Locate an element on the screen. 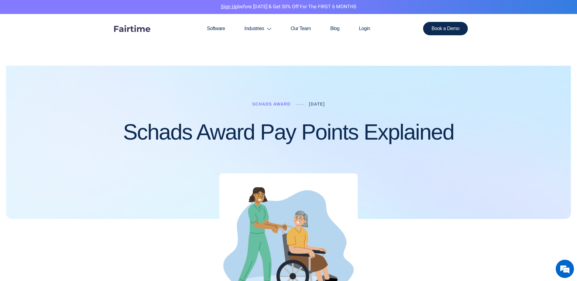  a: Book a Demo is located at coordinates (445, 29).